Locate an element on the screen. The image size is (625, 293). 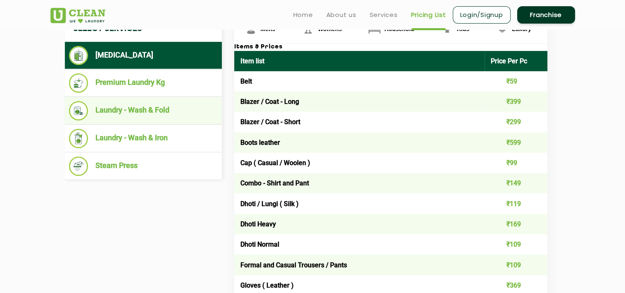
td: ₹299 is located at coordinates (516, 122).